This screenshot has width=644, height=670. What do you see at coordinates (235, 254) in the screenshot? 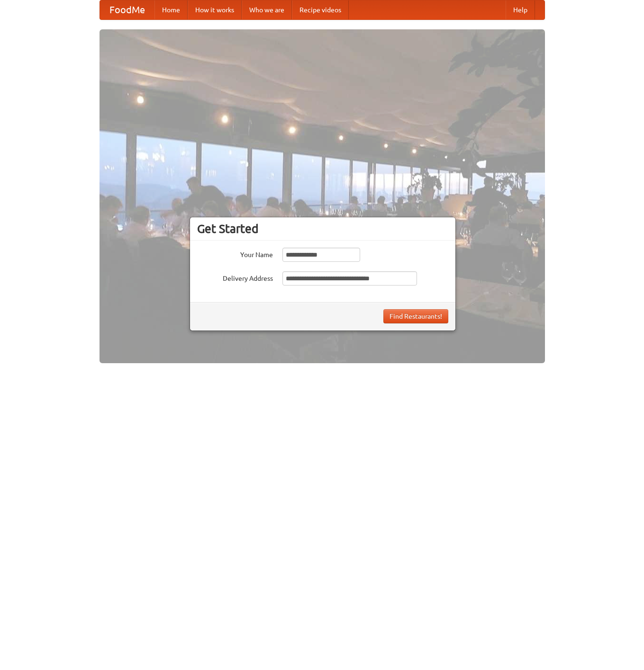
I see `label: Your Name` at bounding box center [235, 254].